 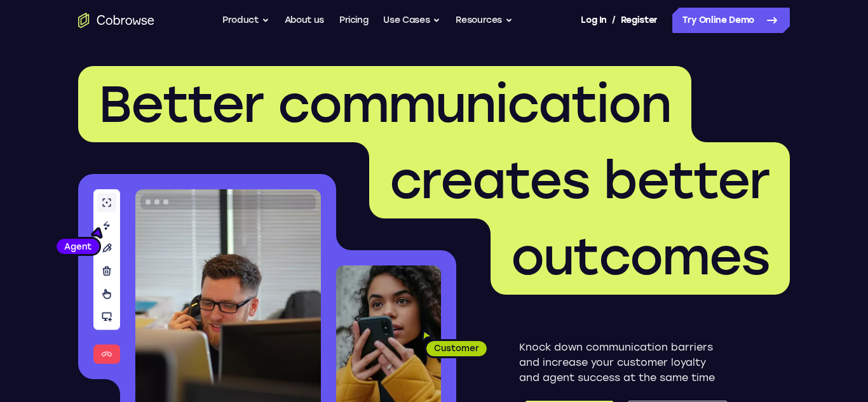 I want to click on a: Log In, so click(x=594, y=20).